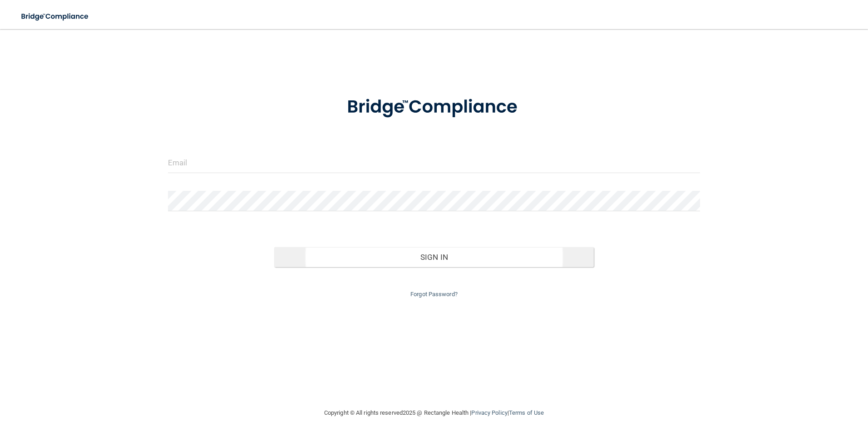 The width and height of the screenshot is (868, 437). I want to click on input: Email, so click(434, 163).